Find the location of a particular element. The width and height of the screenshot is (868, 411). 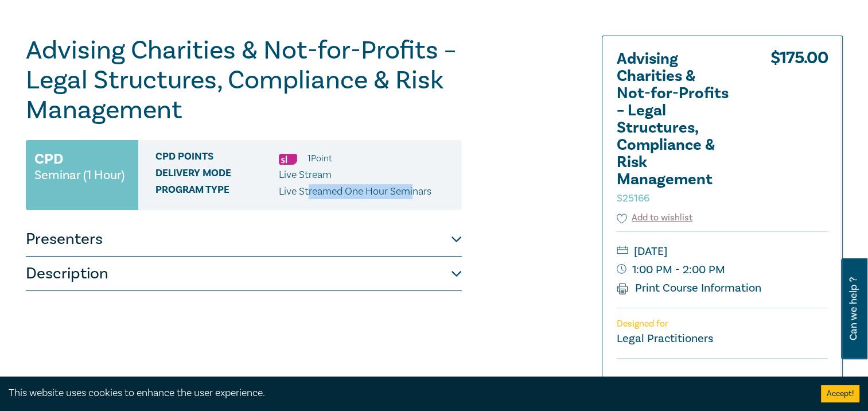

h1: Advising Charities & Not-for-Profits – Legal Structures, Compliance & Risk Management is located at coordinates (244, 81).